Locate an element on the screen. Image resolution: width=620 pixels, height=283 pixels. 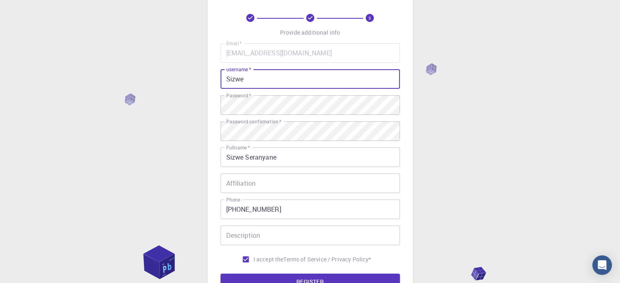
label: Password confirmation is located at coordinates (254, 122).